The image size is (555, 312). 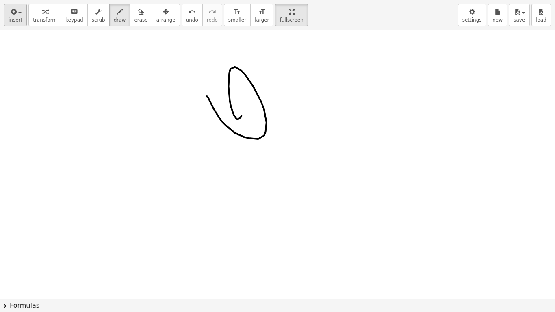 I want to click on button: format_sizelarger, so click(x=262, y=15).